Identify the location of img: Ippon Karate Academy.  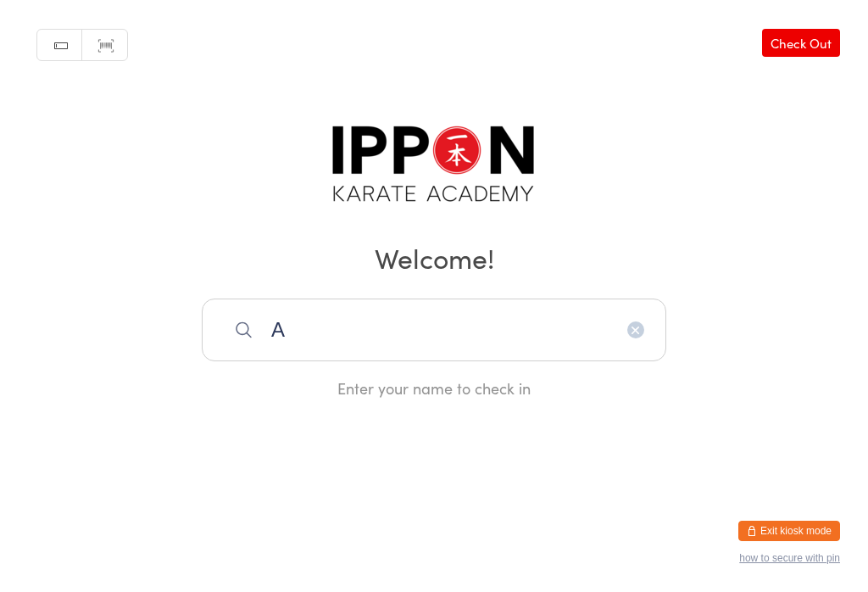
(434, 166).